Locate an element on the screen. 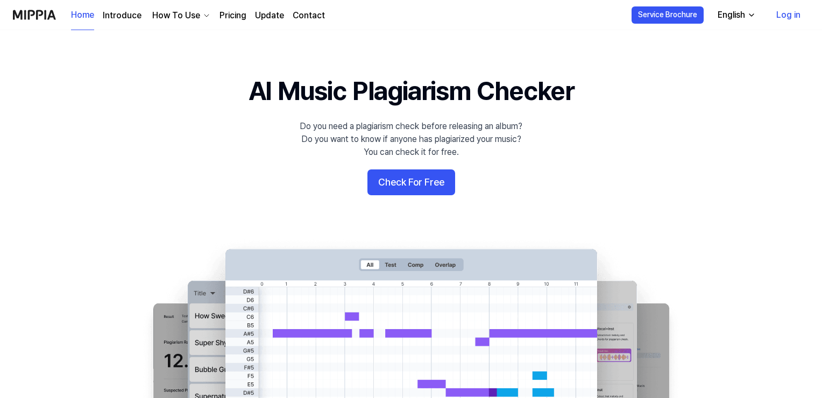  button: How To Use is located at coordinates (180, 16).